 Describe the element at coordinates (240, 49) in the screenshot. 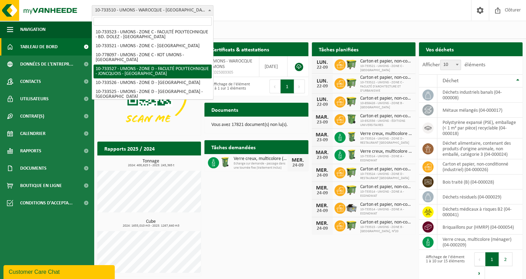

I see `h2: Certificats & attestations` at that location.